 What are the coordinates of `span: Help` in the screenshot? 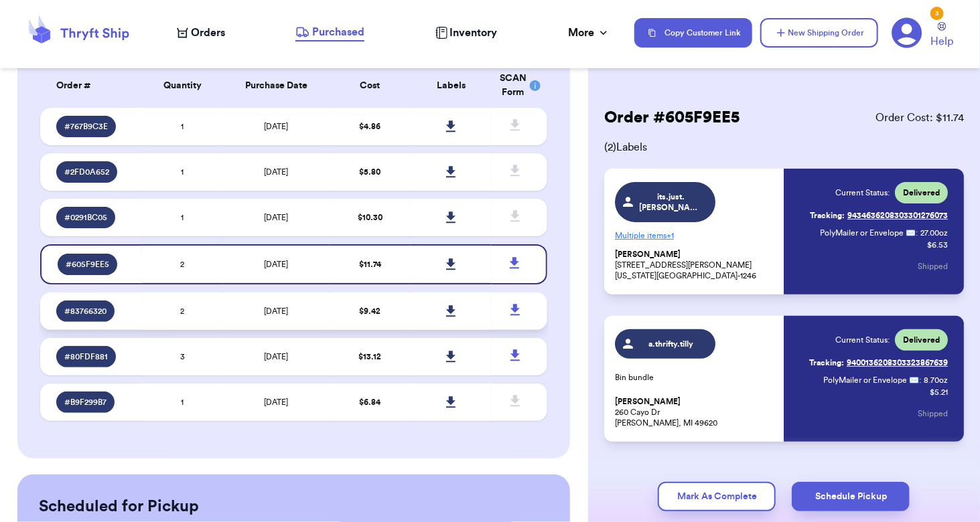 It's located at (942, 42).